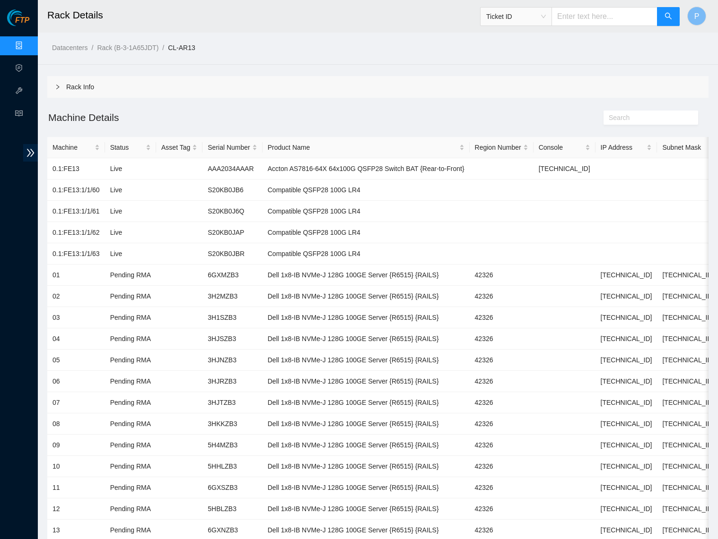 Image resolution: width=718 pixels, height=539 pixels. What do you see at coordinates (30, 153) in the screenshot?
I see `span: double-right` at bounding box center [30, 153].